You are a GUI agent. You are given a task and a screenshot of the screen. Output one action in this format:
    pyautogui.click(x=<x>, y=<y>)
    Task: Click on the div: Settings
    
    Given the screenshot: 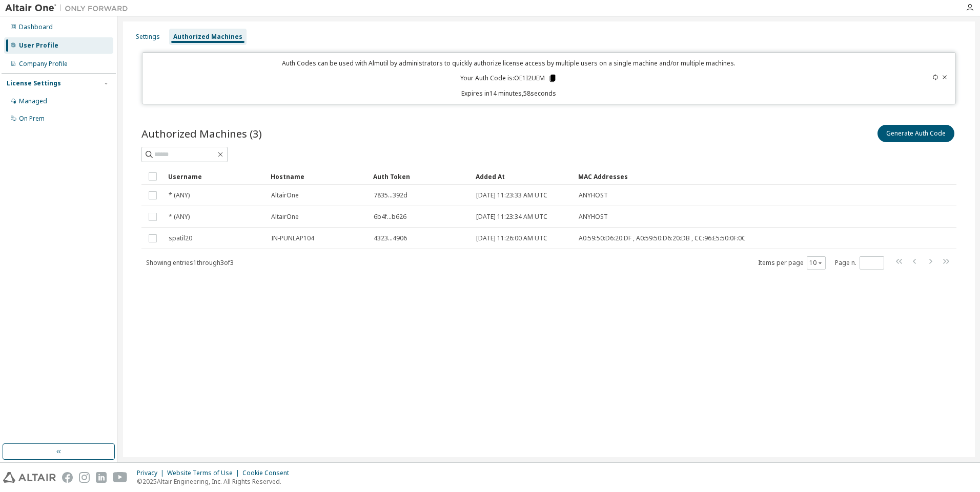 What is the action you would take?
    pyautogui.click(x=147, y=37)
    